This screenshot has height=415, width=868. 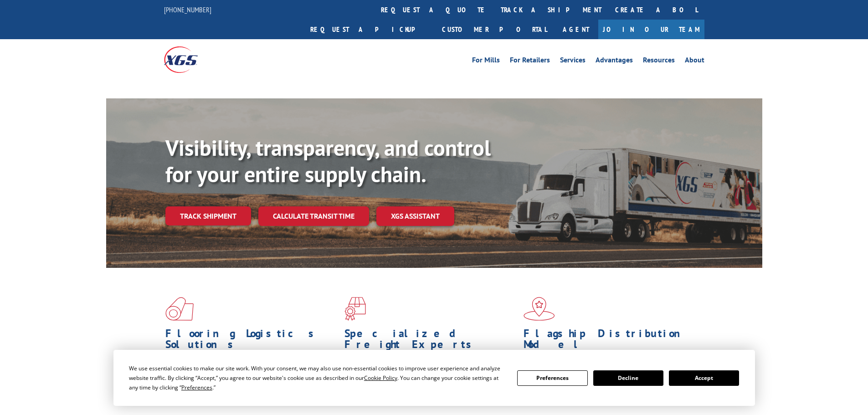 I want to click on div: Cookie Consent Prompt, so click(x=434, y=378).